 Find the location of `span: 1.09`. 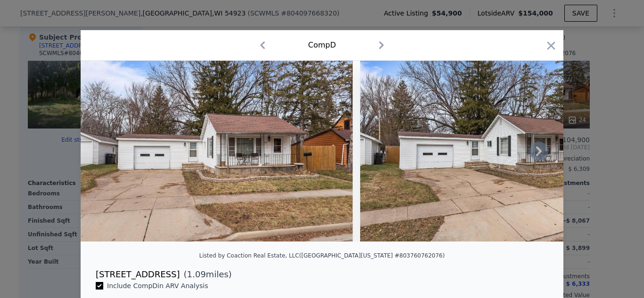

span: 1.09 is located at coordinates (196, 274).